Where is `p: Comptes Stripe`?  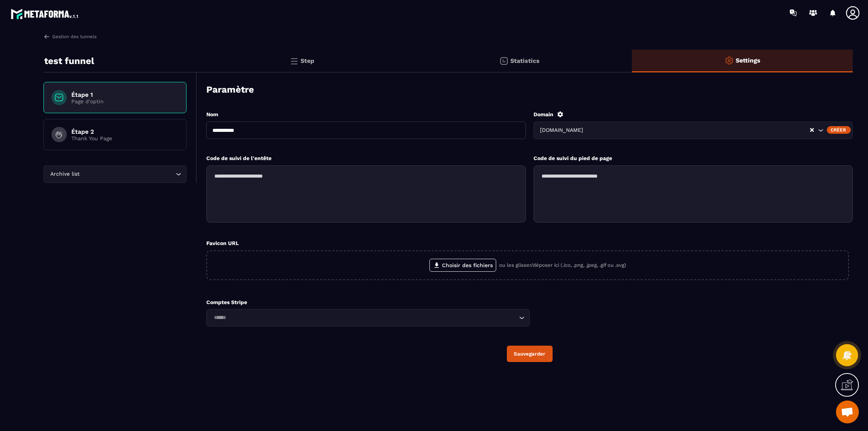
p: Comptes Stripe is located at coordinates (368, 302).